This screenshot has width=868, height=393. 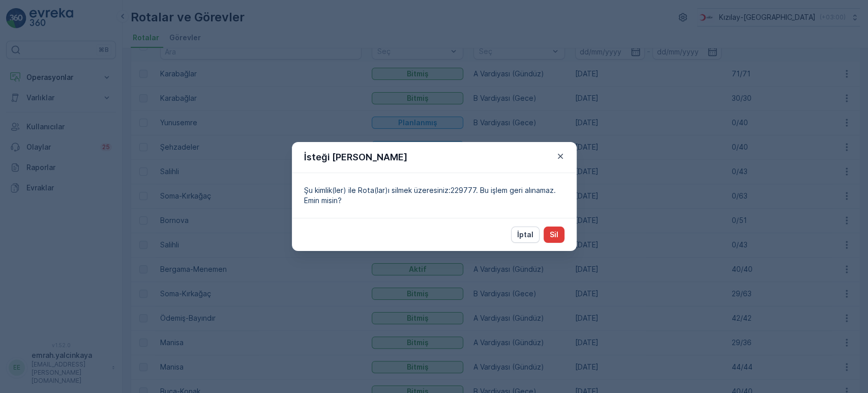 What do you see at coordinates (554, 235) in the screenshot?
I see `button: Sil` at bounding box center [554, 235].